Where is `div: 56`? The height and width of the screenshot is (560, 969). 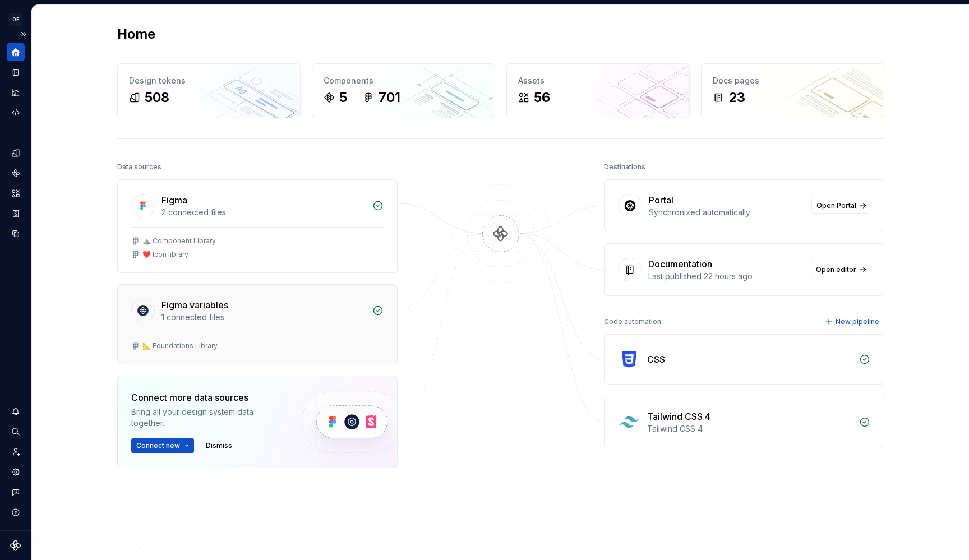
div: 56 is located at coordinates (542, 98).